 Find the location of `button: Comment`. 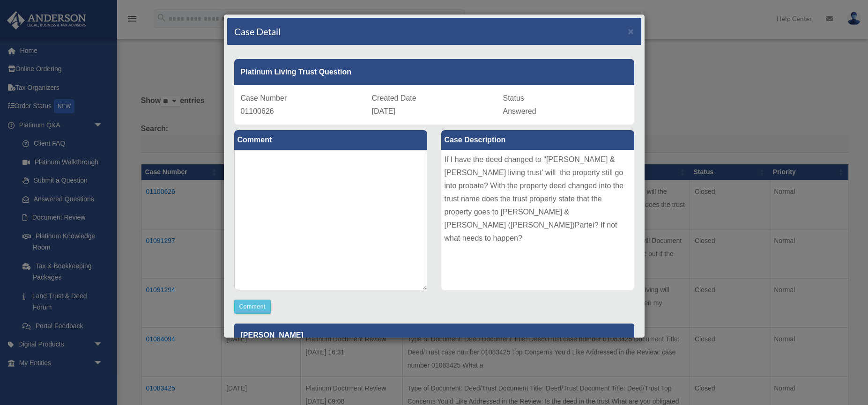

button: Comment is located at coordinates (253, 307).